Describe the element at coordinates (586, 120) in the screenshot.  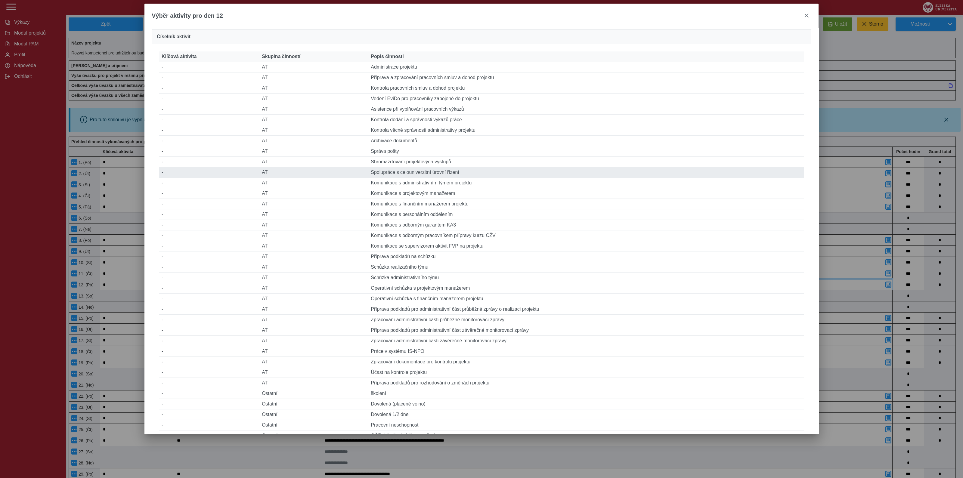
I see `td: Kontrola dodání a správnosti výkazů práce` at that location.